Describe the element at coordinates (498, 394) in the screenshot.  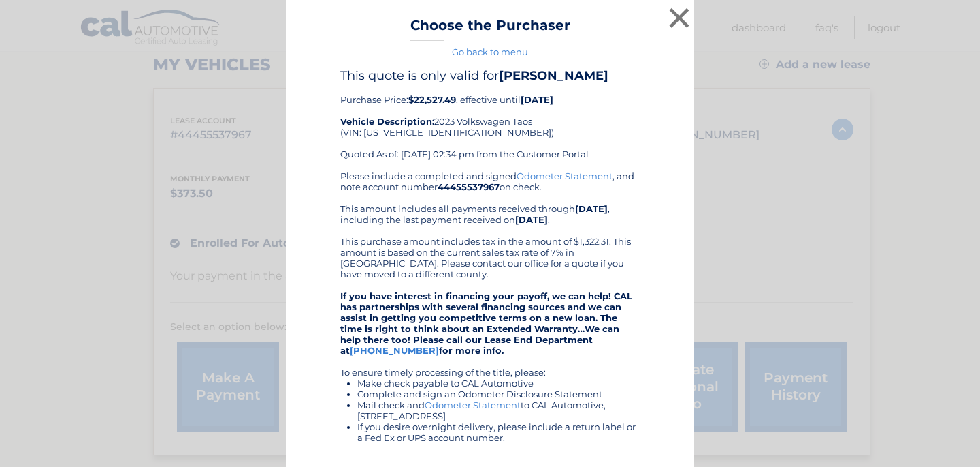
I see `li: Complete and sign an Odometer Disclosure Statement` at that location.